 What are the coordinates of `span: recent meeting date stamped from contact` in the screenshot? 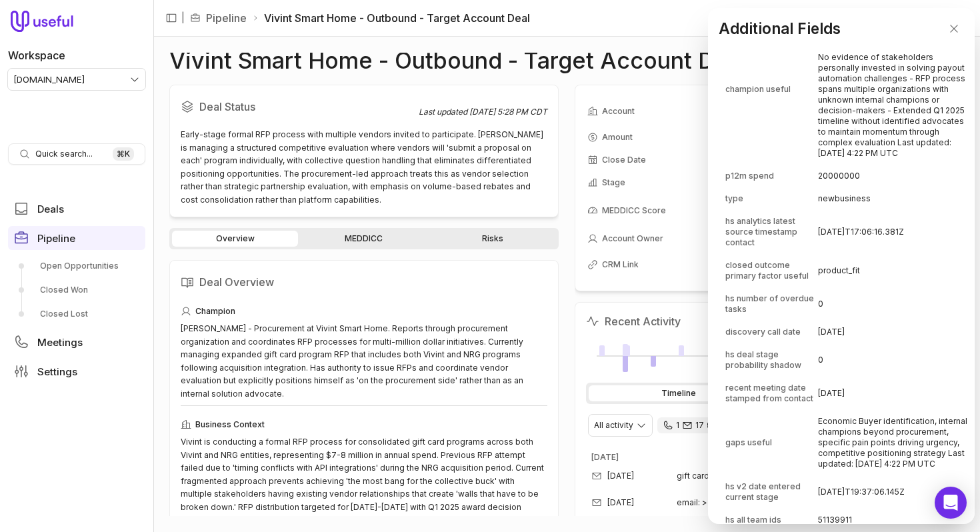 It's located at (771, 393).